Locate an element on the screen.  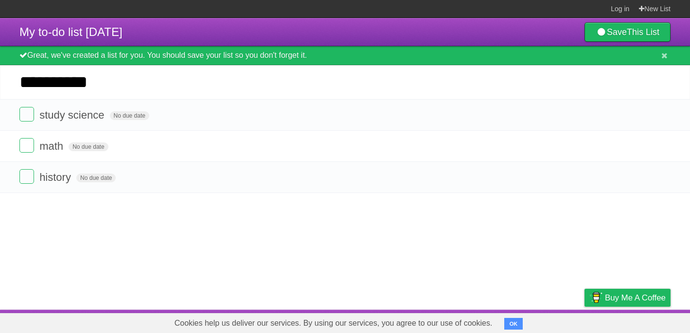
a: SaveThis List is located at coordinates (627, 32).